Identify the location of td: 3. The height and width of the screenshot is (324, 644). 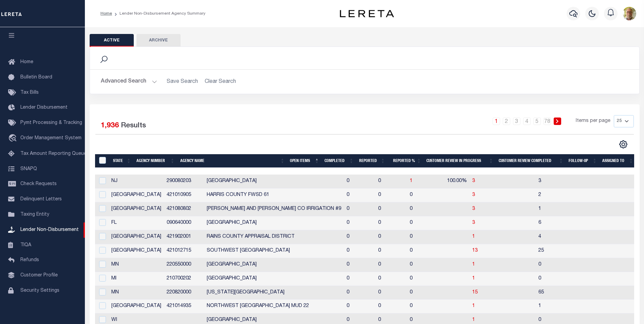
(568, 182).